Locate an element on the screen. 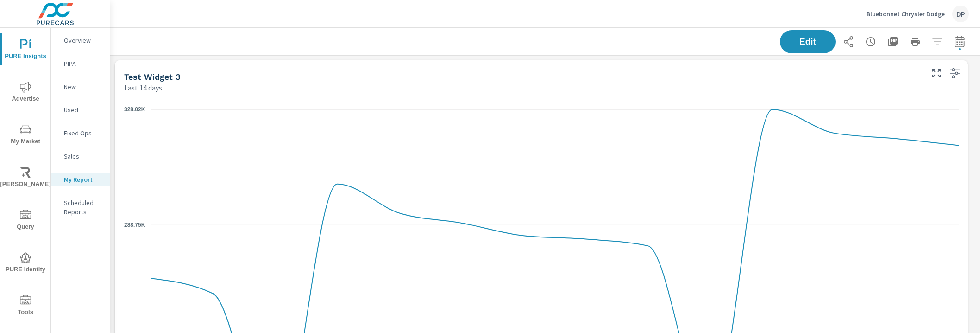 The width and height of the screenshot is (980, 333). p: Bluebonnet Chrysler Dodge is located at coordinates (905, 14).